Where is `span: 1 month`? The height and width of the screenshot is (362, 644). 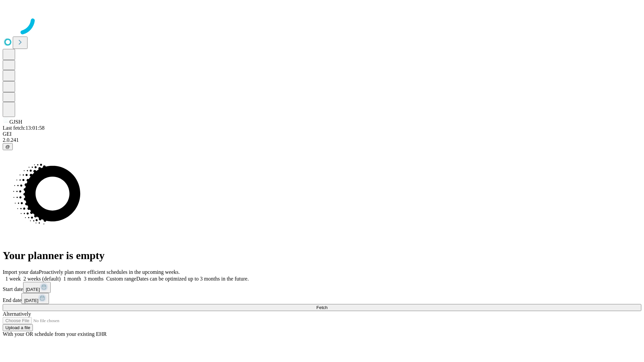 span: 1 month is located at coordinates (72, 279).